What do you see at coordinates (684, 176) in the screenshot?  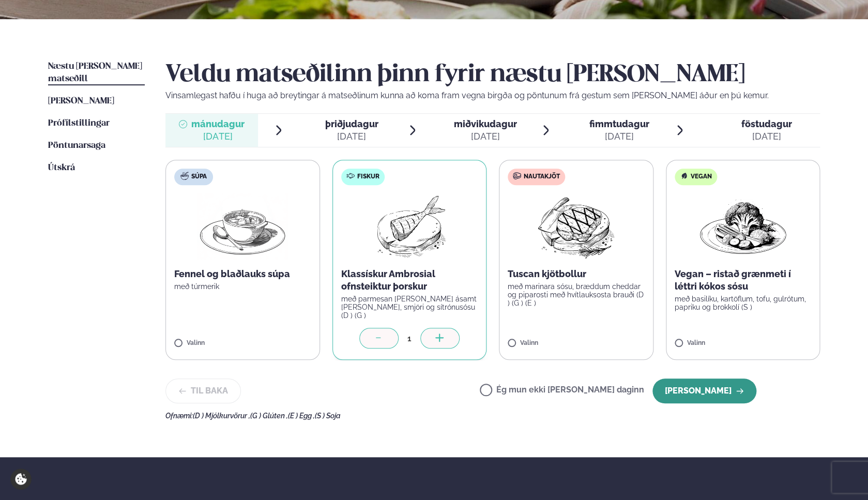 I see `img: Vegan.svg` at bounding box center [684, 176].